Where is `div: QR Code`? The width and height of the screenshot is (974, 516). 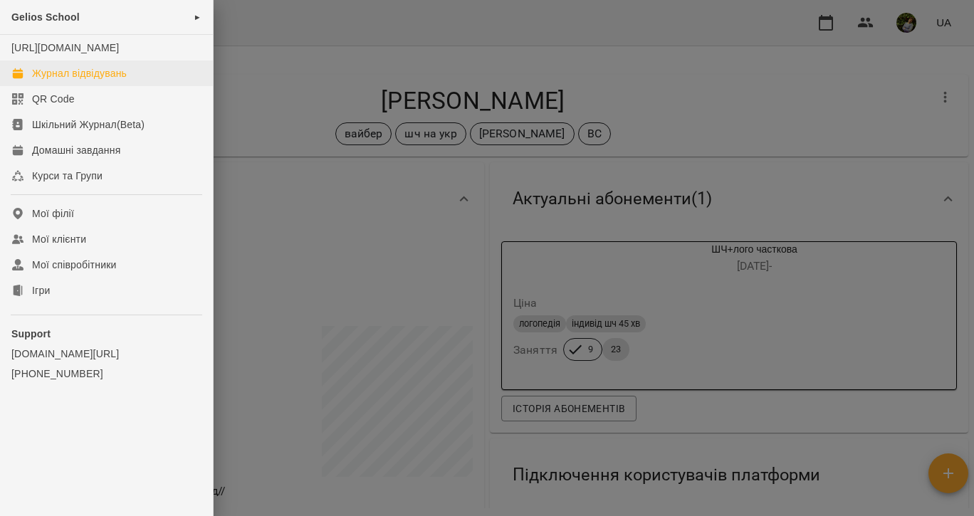
div: QR Code is located at coordinates (53, 99).